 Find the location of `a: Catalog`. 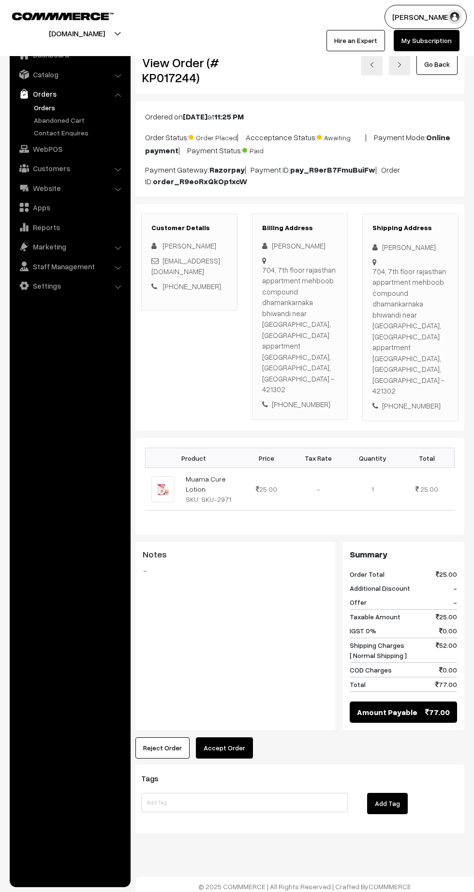

a: Catalog is located at coordinates (70, 74).